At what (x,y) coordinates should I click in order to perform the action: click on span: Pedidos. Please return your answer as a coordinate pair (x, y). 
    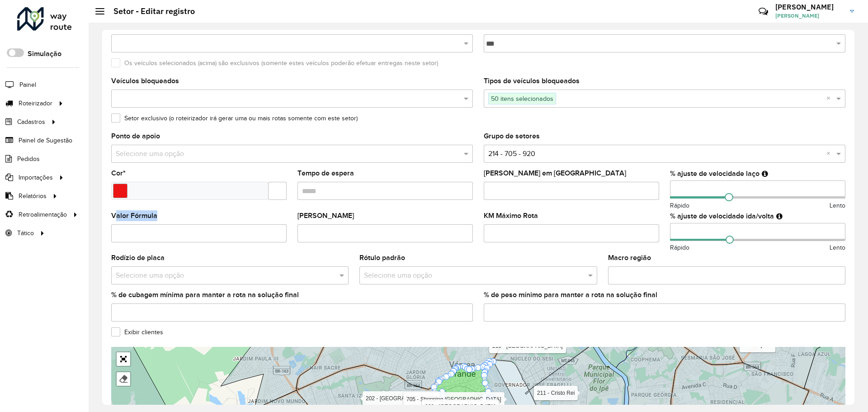
    Looking at the image, I should click on (28, 159).